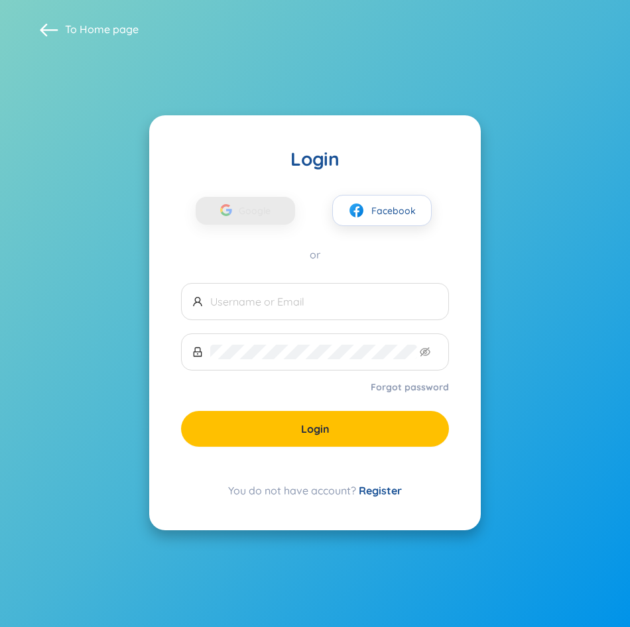  Describe the element at coordinates (258, 211) in the screenshot. I see `span: Google` at that location.